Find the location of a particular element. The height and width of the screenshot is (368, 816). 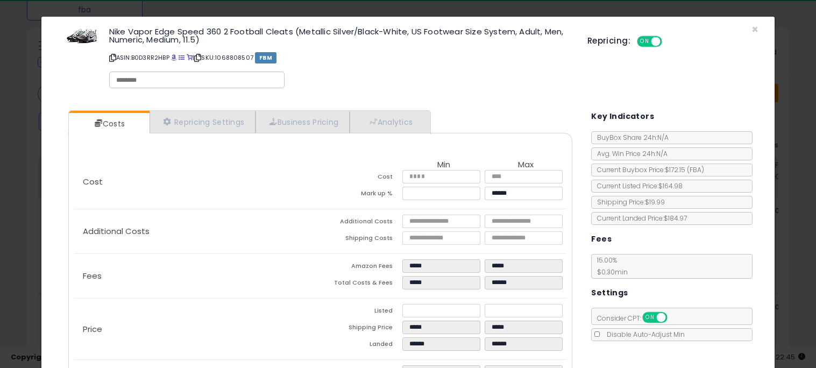

span: BuyBox Share 24h: N/A is located at coordinates (630, 137).